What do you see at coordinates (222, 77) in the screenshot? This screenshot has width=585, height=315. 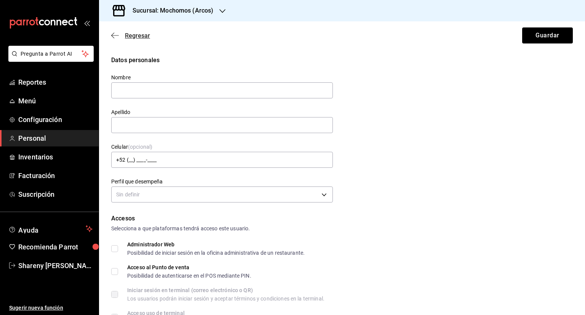 I see `label: Nombre` at bounding box center [222, 77].